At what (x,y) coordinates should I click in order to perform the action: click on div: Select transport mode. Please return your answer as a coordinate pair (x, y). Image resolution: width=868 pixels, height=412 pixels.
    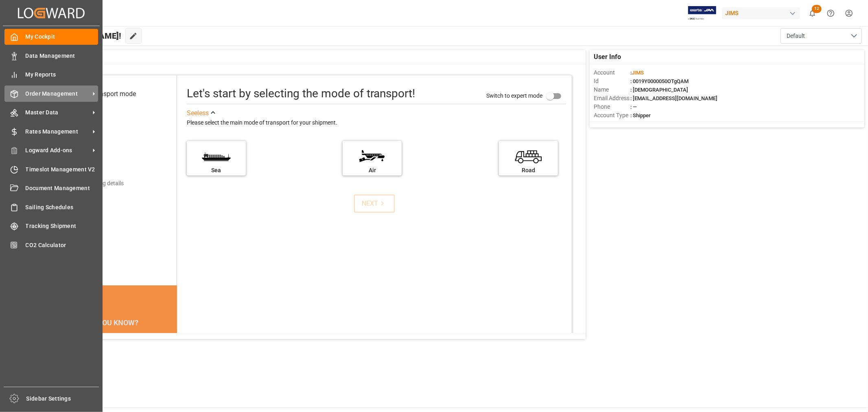
    Looking at the image, I should click on (104, 94).